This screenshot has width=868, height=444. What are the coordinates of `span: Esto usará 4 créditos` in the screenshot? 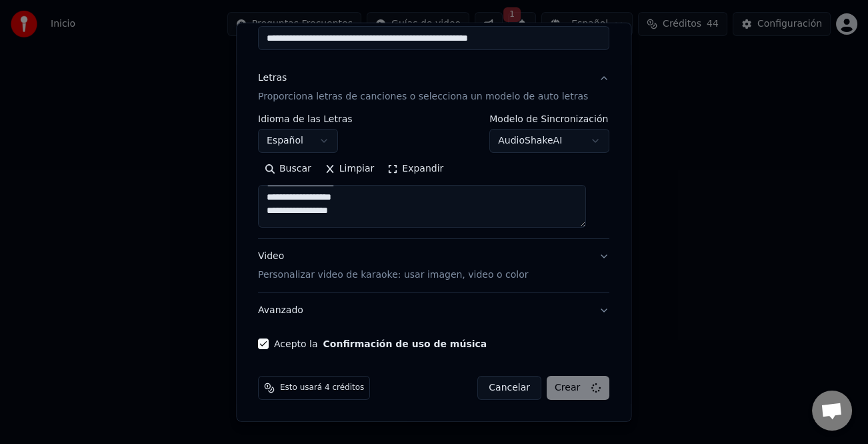 It's located at (322, 388).